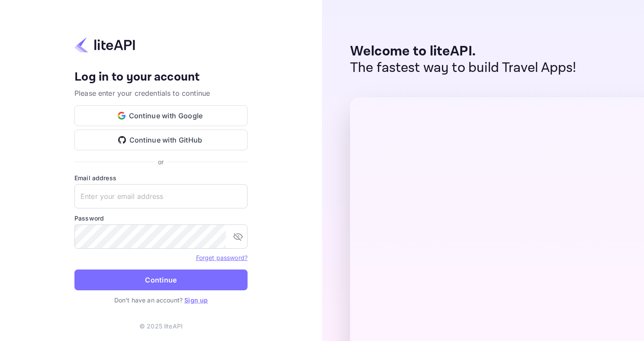 This screenshot has width=644, height=341. Describe the element at coordinates (161, 178) in the screenshot. I see `label: Email address` at that location.